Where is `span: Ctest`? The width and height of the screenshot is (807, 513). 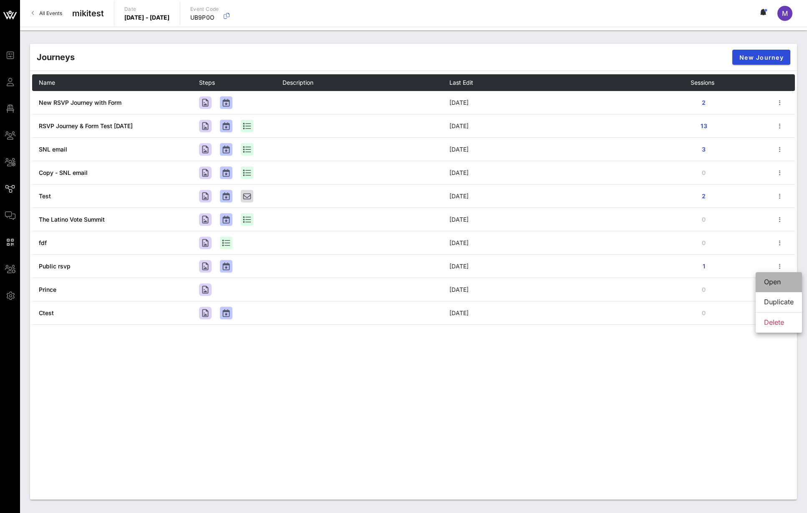
span: Ctest is located at coordinates (46, 313).